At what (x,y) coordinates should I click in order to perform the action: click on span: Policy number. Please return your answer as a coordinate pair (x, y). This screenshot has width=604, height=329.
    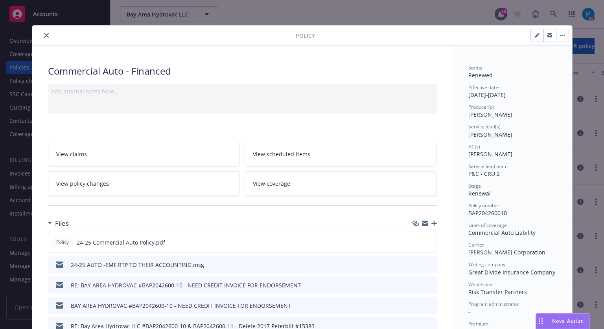
    Looking at the image, I should click on (483, 206).